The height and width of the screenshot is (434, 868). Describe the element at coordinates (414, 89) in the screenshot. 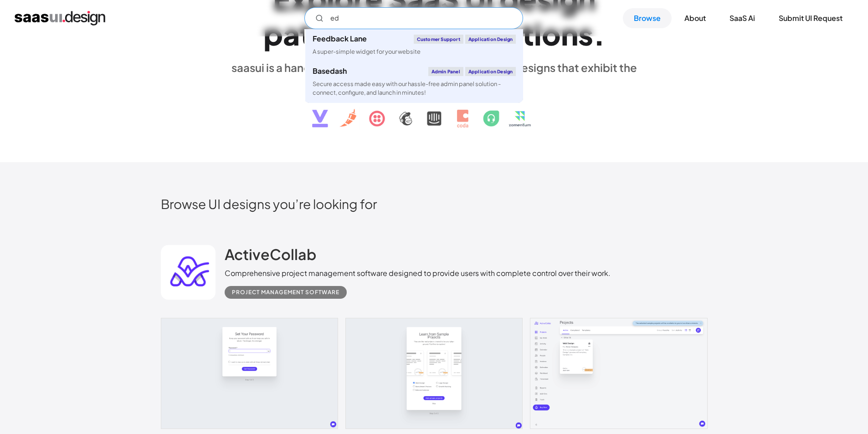

I see `div: Secure access made easy with our hassle-free admin panel solution - connect, configure, and launc...` at that location.